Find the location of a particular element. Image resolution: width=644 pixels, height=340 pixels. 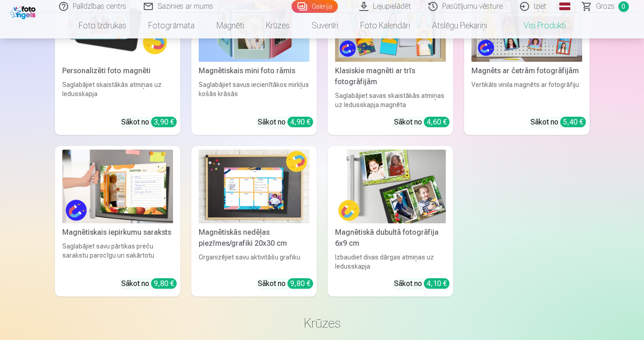

a: Visi produkti is located at coordinates (537, 26).